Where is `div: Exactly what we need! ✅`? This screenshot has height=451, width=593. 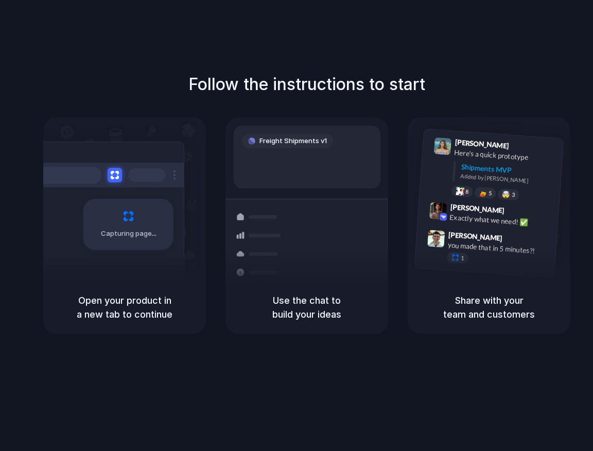
div: Exactly what we need! ✅ is located at coordinates (501, 221).